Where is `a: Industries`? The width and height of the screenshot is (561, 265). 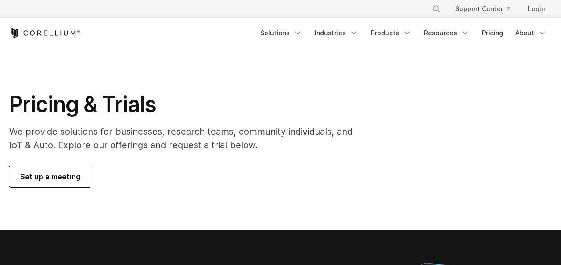 a: Industries is located at coordinates (337, 33).